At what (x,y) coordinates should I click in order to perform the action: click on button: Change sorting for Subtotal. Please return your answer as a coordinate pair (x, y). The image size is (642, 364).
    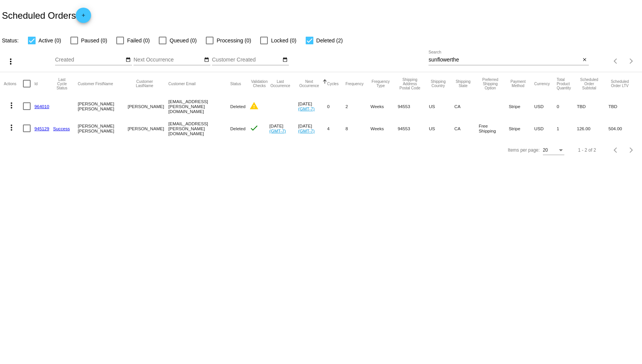
    Looking at the image, I should click on (589, 84).